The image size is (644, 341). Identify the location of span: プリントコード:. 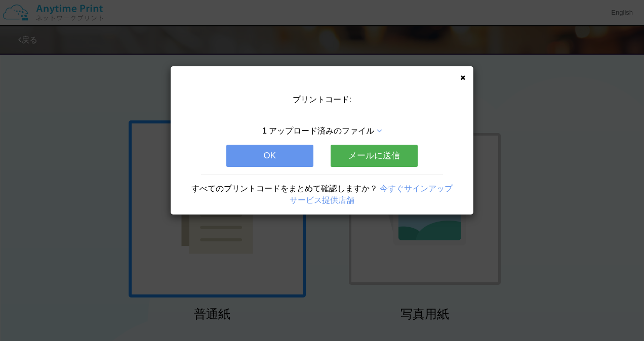
(322, 99).